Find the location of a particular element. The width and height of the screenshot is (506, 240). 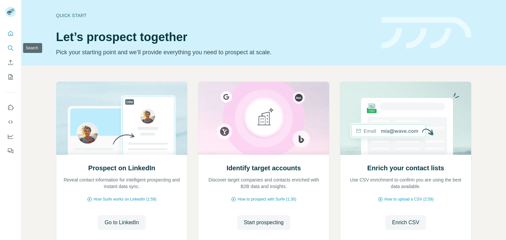

h2: Prospect on LinkedIn is located at coordinates (122, 168).